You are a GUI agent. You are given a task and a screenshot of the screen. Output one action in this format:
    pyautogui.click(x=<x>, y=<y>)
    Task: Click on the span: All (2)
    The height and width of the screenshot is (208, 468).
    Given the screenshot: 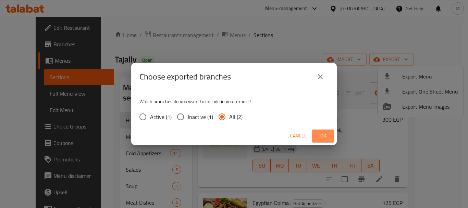 What is the action you would take?
    pyautogui.click(x=236, y=117)
    